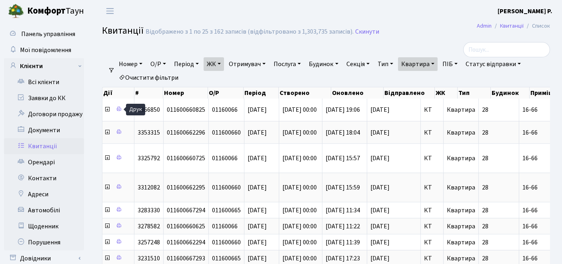 This screenshot has width=562, height=264. Describe the element at coordinates (484, 26) in the screenshot. I see `a: Admin` at that location.